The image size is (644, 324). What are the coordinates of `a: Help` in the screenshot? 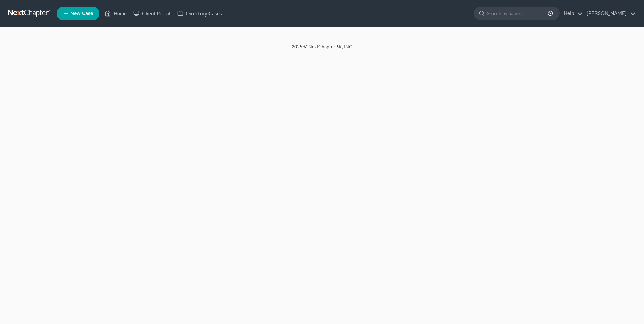 It's located at (571, 14).